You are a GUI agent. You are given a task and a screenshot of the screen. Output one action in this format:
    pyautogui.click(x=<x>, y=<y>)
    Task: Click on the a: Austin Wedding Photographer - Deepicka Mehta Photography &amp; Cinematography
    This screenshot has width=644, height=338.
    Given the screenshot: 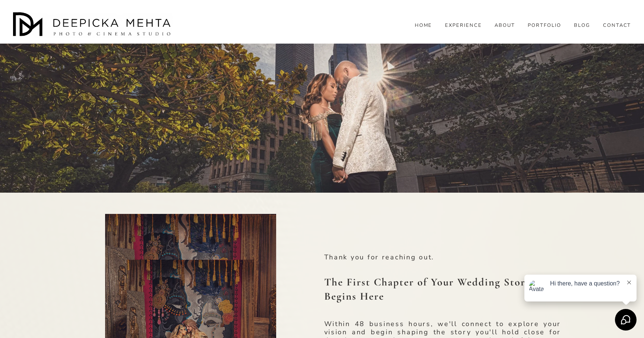 What is the action you would take?
    pyautogui.click(x=93, y=25)
    